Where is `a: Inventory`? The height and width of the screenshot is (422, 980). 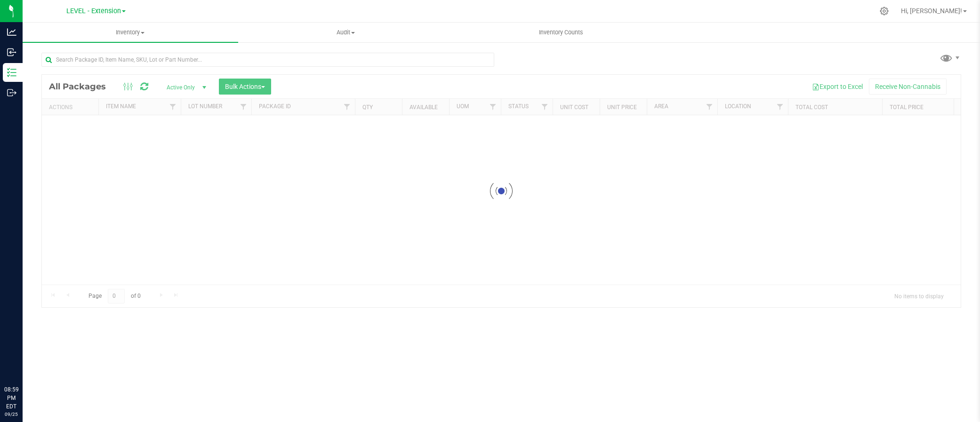
a: Inventory is located at coordinates (131, 32).